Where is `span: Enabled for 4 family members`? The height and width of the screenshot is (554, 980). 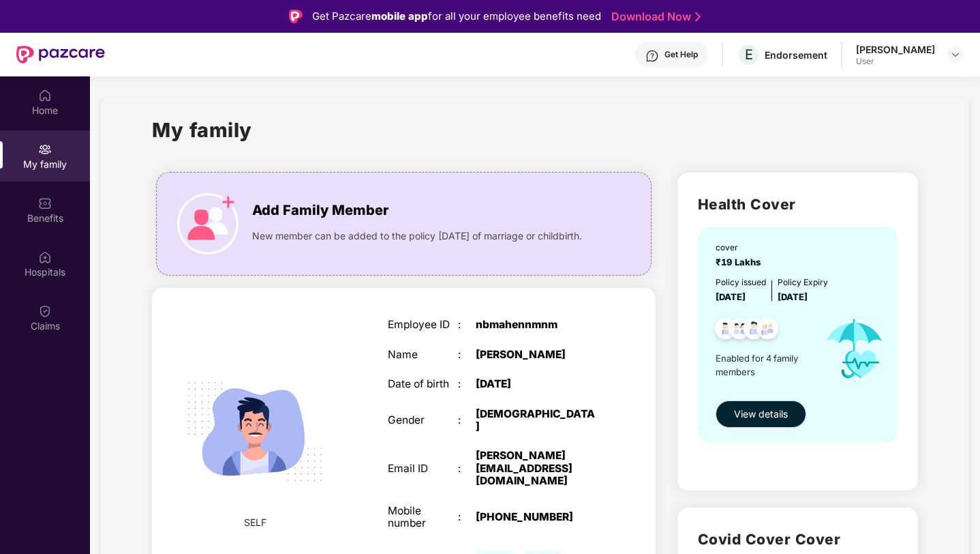 span: Enabled for 4 family members is located at coordinates (764, 365).